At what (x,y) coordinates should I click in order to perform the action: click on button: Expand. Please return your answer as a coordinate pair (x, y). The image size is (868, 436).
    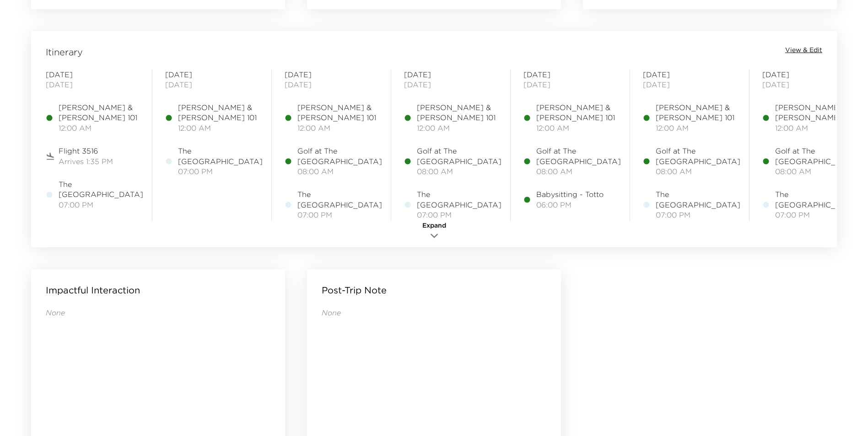
    Looking at the image, I should click on (434, 232).